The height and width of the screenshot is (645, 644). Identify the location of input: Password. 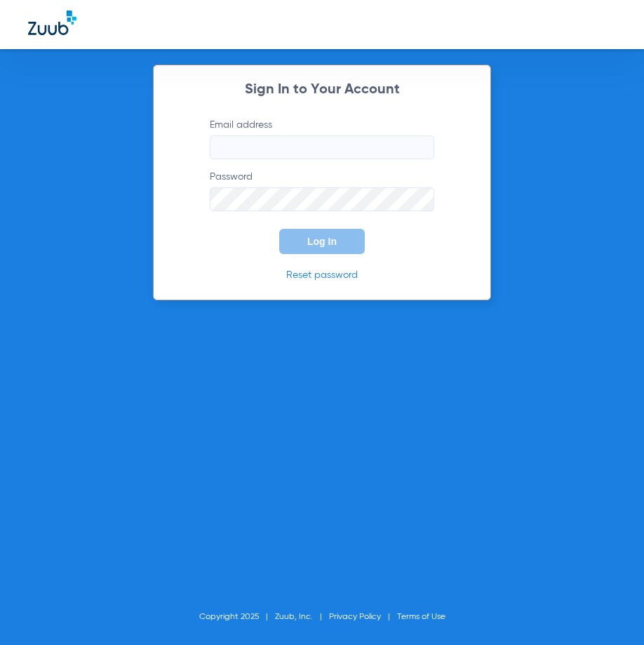
(322, 199).